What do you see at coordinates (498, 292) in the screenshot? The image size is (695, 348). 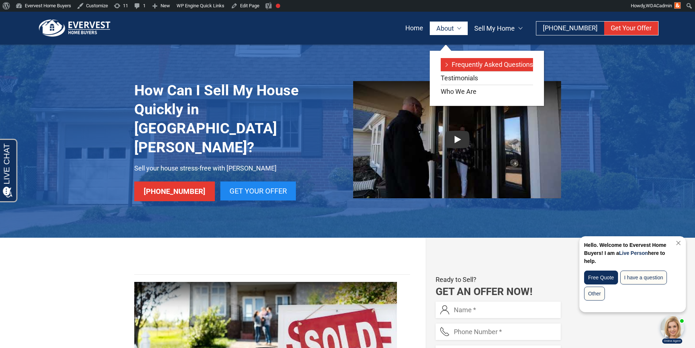 I see `h2: Get an Offer Now!` at bounding box center [498, 292].